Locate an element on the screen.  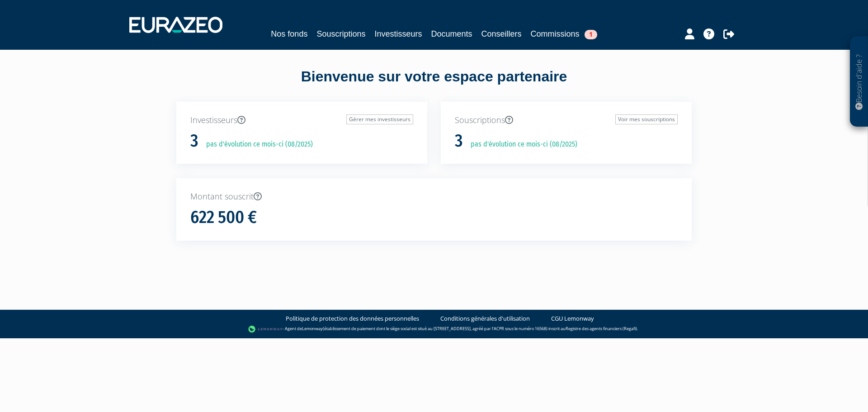
span: 1 is located at coordinates (591, 34).